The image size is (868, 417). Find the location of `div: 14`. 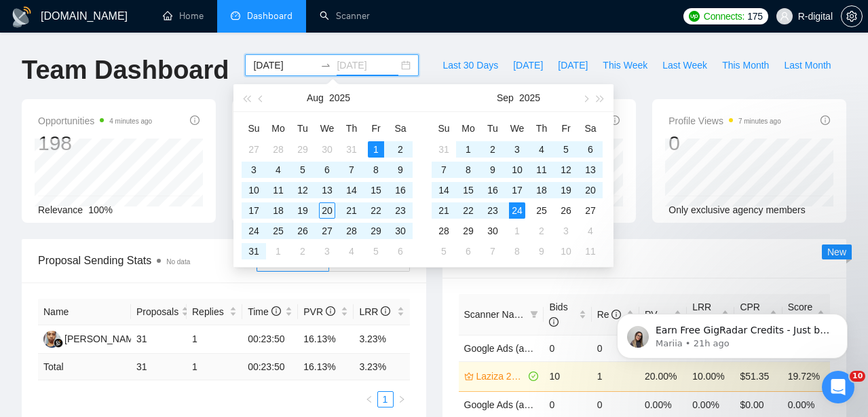

div: 14 is located at coordinates (352, 190).